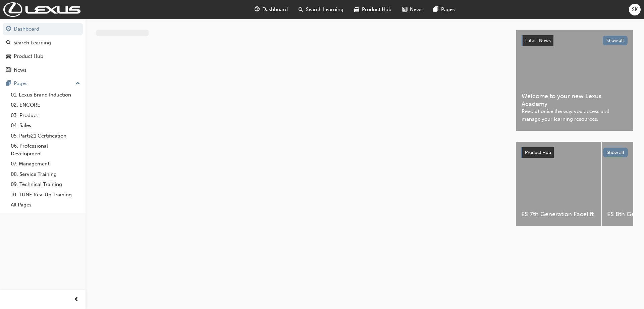 The width and height of the screenshot is (644, 309). I want to click on span: News, so click(416, 9).